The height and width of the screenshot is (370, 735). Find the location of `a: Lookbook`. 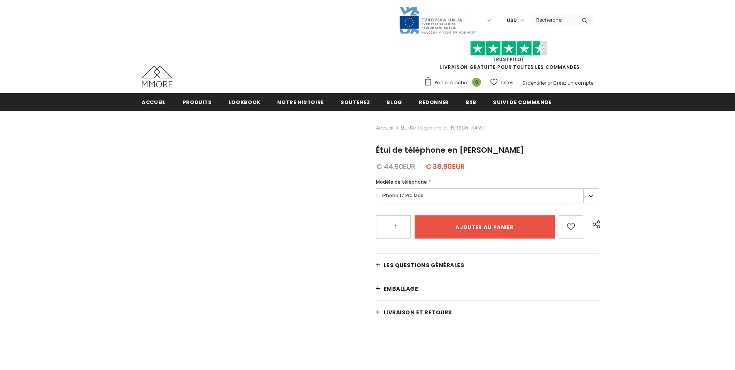

a: Lookbook is located at coordinates (244, 102).